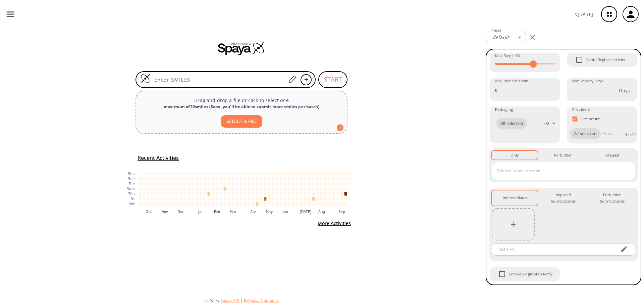 Image resolution: width=644 pixels, height=306 pixels. I want to click on h5: Recent Activities, so click(158, 158).